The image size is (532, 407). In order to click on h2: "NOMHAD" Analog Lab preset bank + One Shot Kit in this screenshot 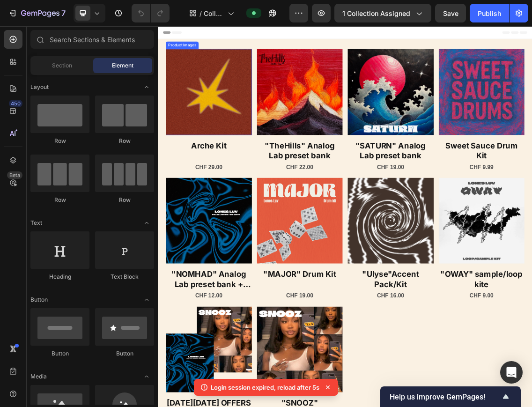, I will do `click(76, 380)`.